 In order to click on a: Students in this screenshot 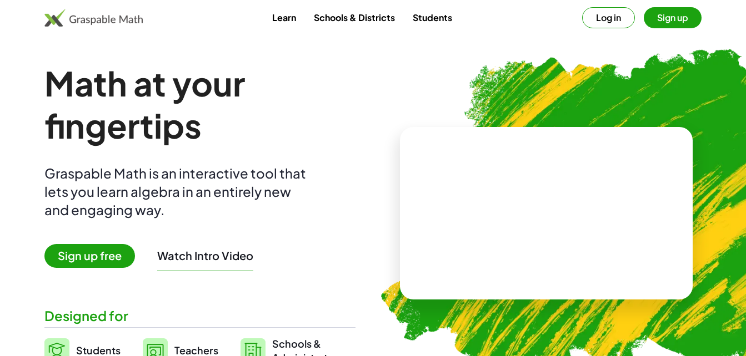, I will do `click(432, 17)`.